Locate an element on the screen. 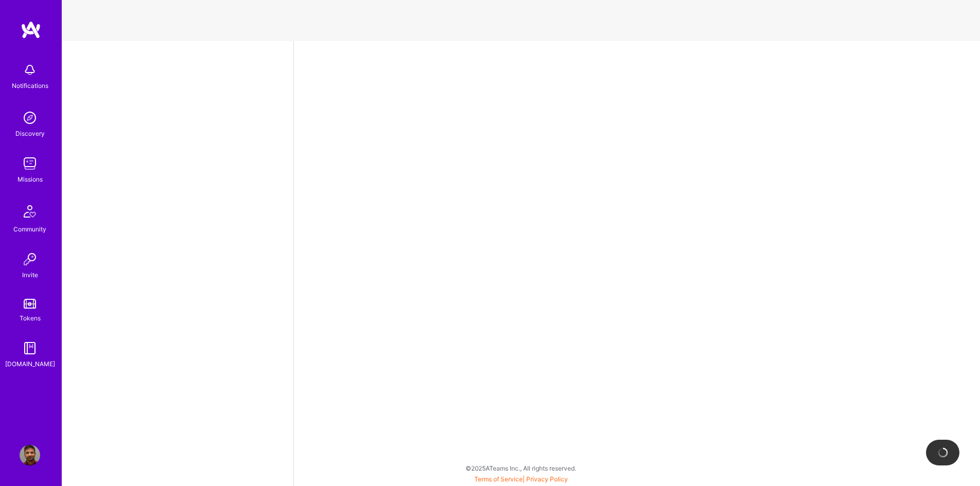 The height and width of the screenshot is (486, 980). img: loading is located at coordinates (943, 452).